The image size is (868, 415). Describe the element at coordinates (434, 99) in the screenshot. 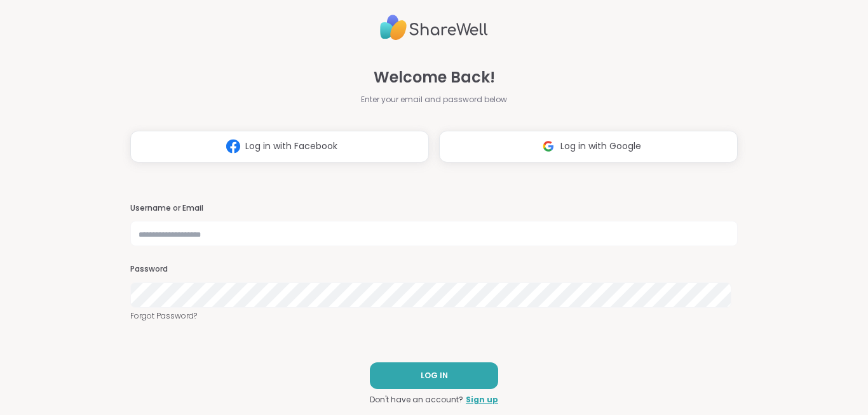

I see `span: Enter your email and password below` at that location.